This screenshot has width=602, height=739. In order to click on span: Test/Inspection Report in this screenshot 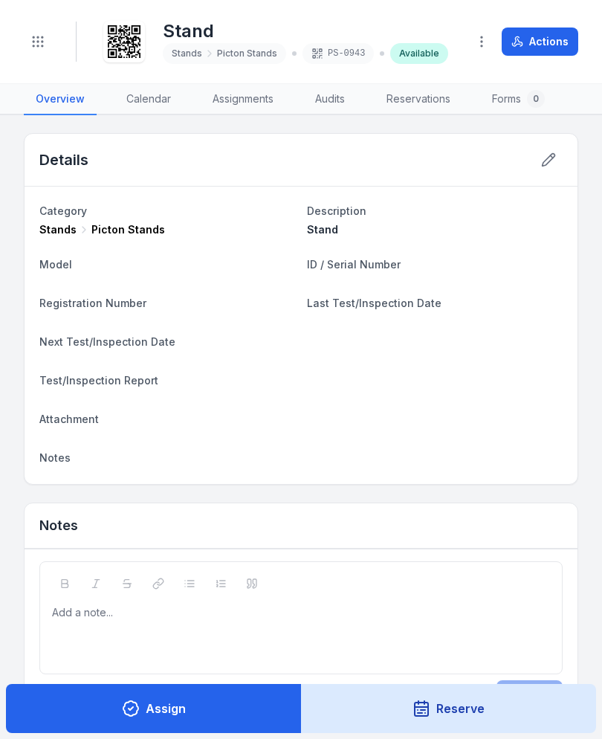, I will do `click(99, 380)`.